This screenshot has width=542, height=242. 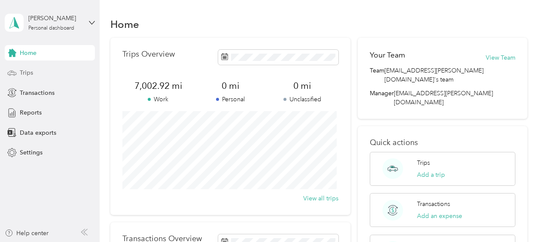 What do you see at coordinates (26, 73) in the screenshot?
I see `span: Trips` at bounding box center [26, 73].